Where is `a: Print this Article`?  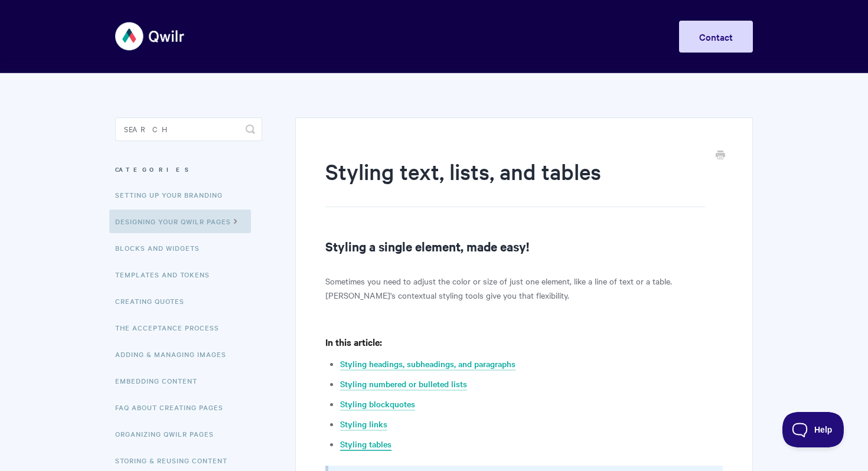
a: Print this Article is located at coordinates (721, 156).